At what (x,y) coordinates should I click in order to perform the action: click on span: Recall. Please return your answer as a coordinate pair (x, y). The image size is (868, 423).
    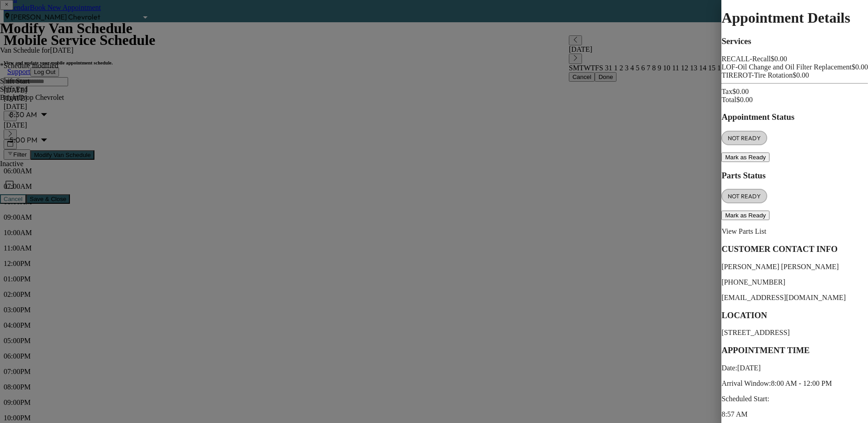
    Looking at the image, I should click on (746, 58).